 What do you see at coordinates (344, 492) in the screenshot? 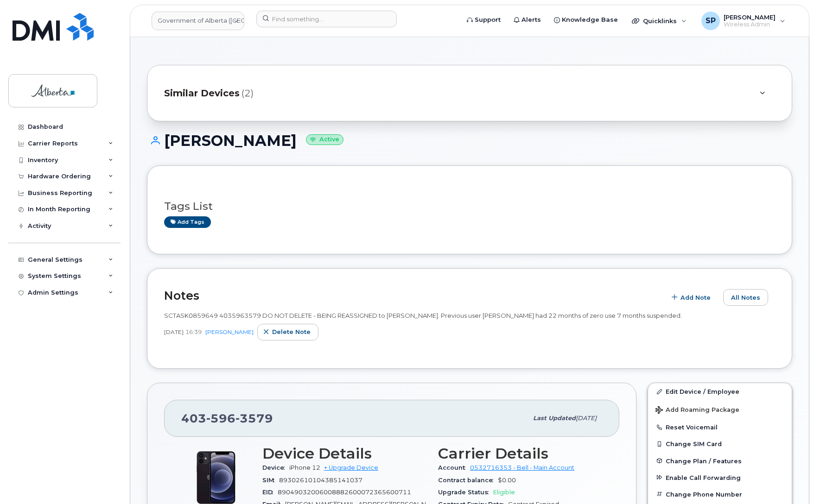
I see `span: 89049032006008882600072365600711` at bounding box center [344, 492].